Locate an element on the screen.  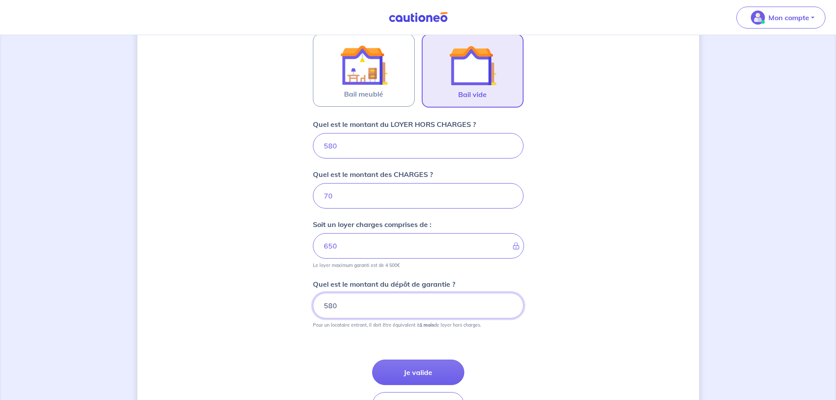
input: 80 € is located at coordinates (418, 196).